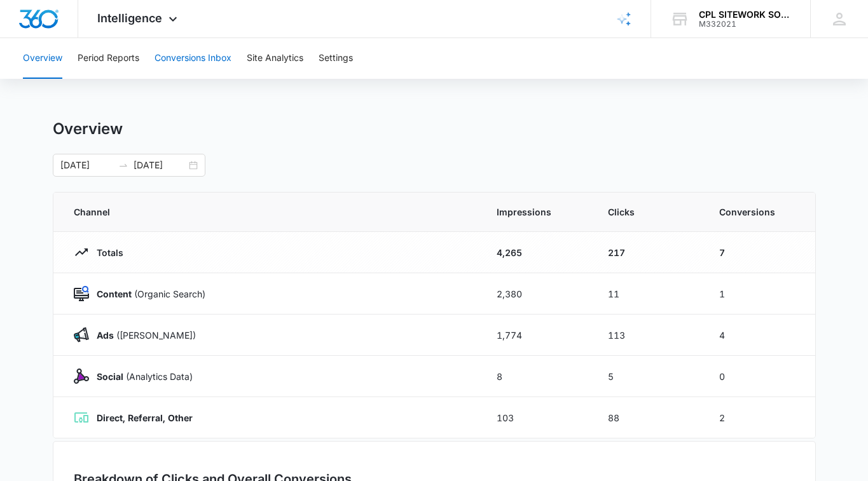 The width and height of the screenshot is (868, 481). Describe the element at coordinates (123, 165) in the screenshot. I see `span: to` at that location.